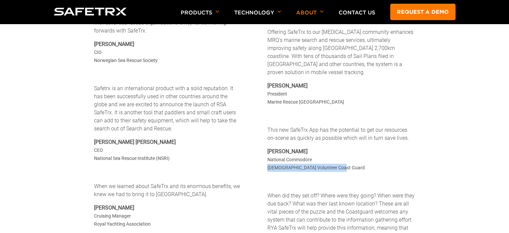  What do you see at coordinates (492, 217) in the screenshot?
I see `div: Chatwidget` at bounding box center [492, 217].